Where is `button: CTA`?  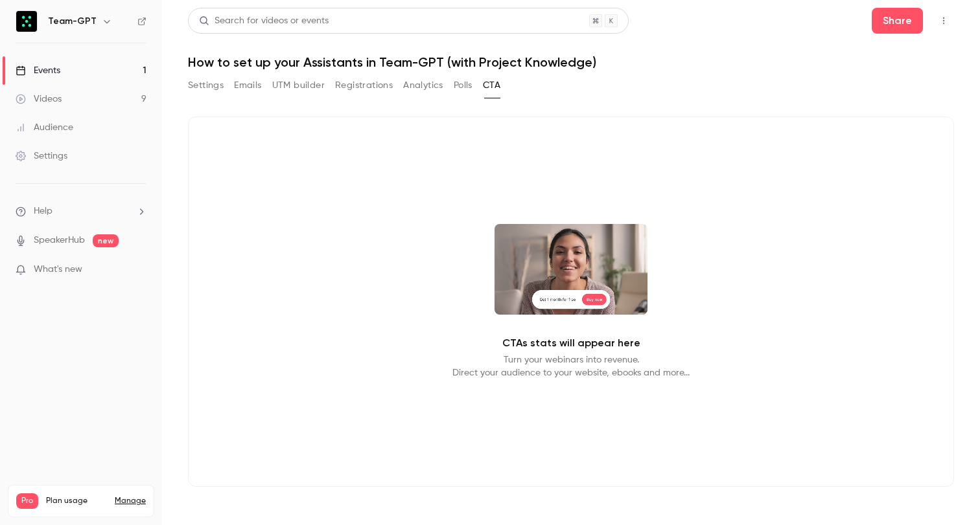
button: CTA is located at coordinates (492, 86).